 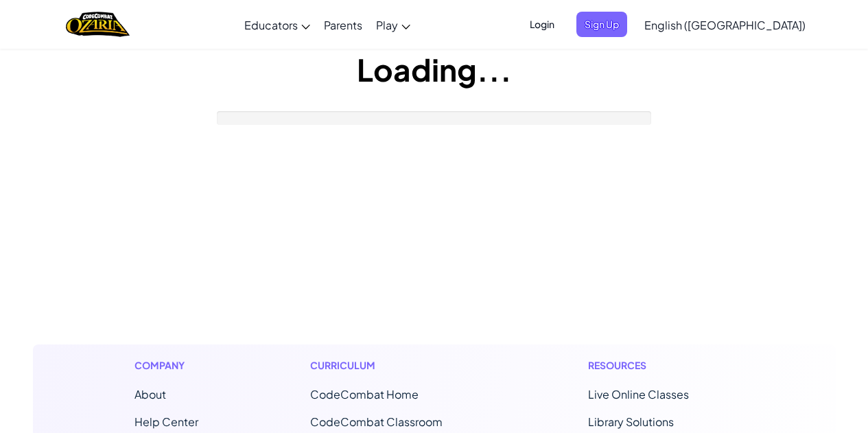 I want to click on h1: Company, so click(x=166, y=365).